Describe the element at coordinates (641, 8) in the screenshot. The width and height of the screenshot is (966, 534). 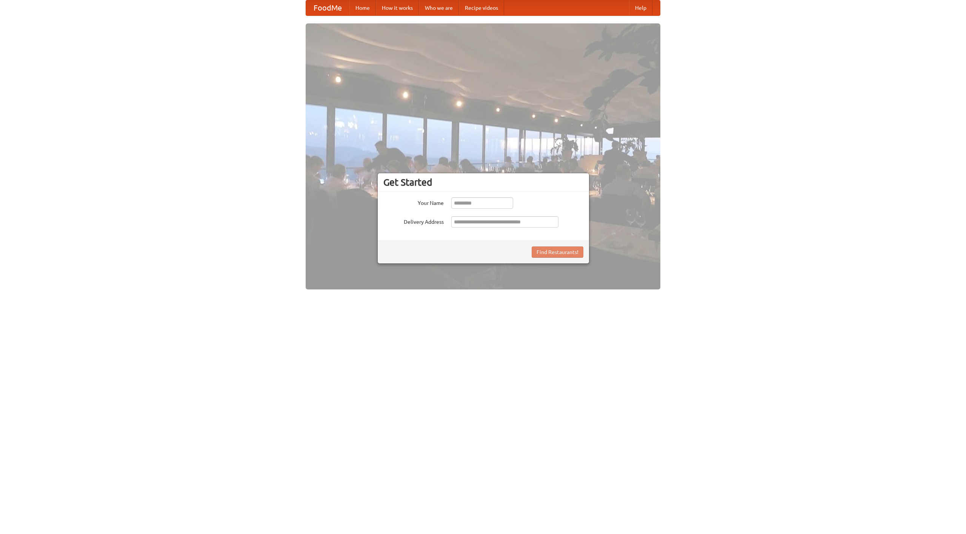
I see `a: Help` at that location.